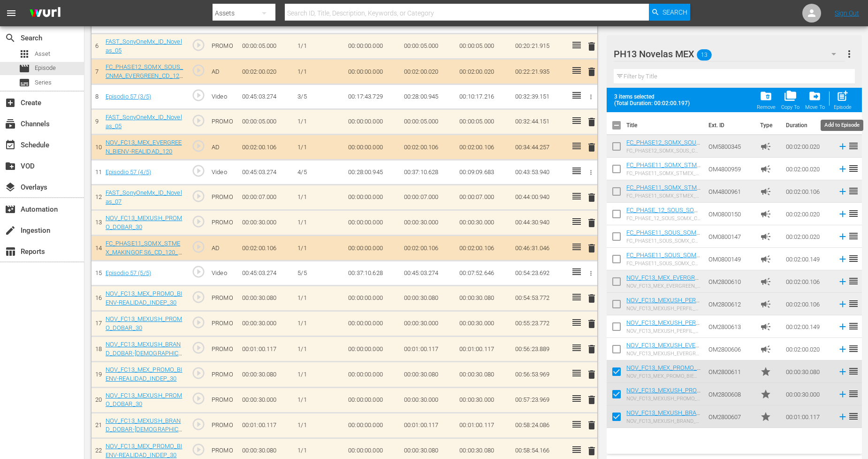 This screenshot has width=868, height=459. Describe the element at coordinates (663, 286) in the screenshot. I see `div: NOV_FC13_MEX_EVERGREEN_BIENV-REALIDAD_120` at that location.